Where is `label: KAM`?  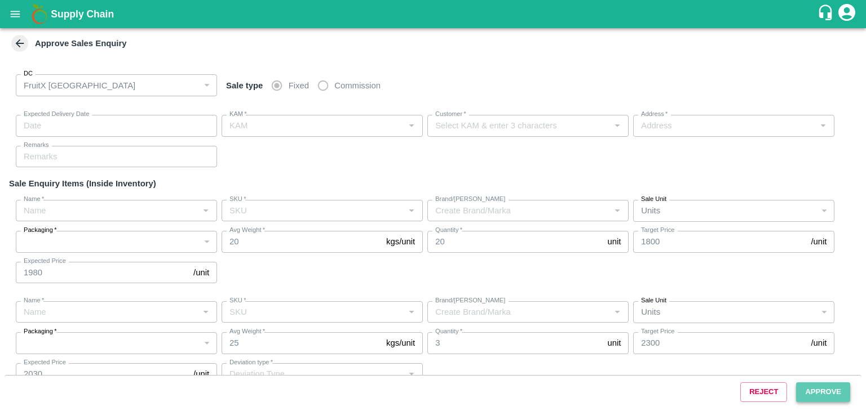
label: KAM is located at coordinates (238, 114).